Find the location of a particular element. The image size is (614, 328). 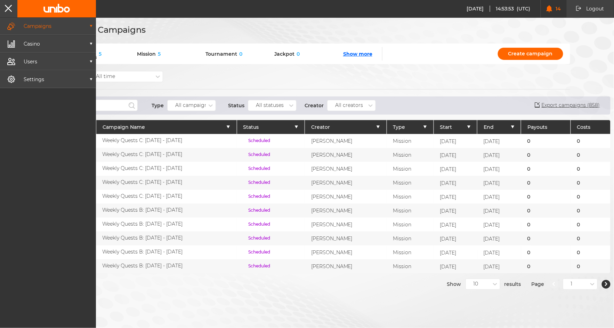

p: Type is located at coordinates (158, 105).